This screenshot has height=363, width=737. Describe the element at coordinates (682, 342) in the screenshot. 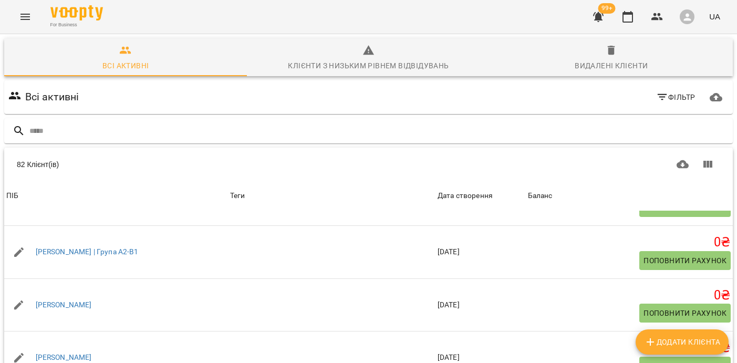

I see `button: Додати клієнта` at that location.